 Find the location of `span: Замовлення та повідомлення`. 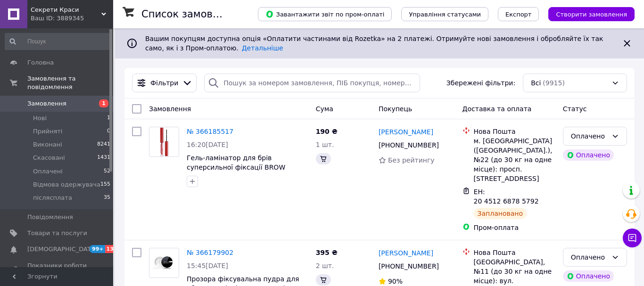

span: Замовлення та повідомлення is located at coordinates (70, 83).